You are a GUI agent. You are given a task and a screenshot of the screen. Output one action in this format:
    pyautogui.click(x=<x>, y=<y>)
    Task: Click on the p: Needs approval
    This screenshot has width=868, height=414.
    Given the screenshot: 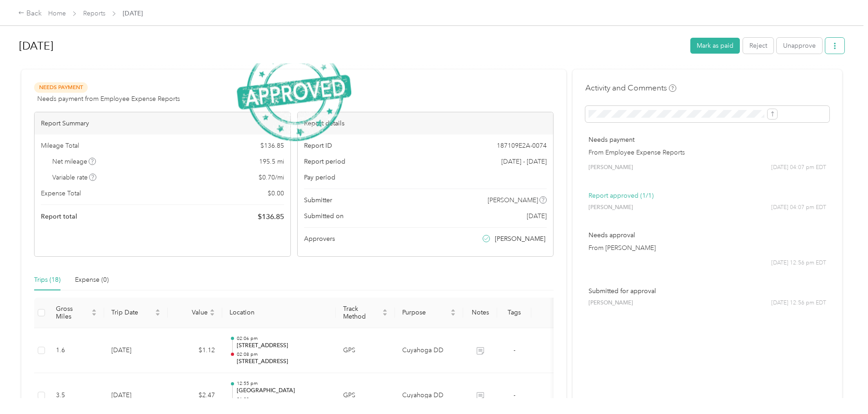 What is the action you would take?
    pyautogui.click(x=707, y=235)
    